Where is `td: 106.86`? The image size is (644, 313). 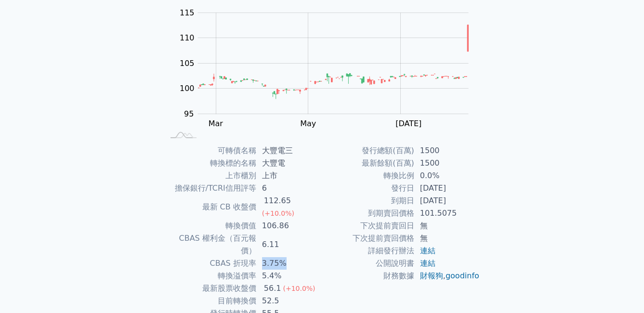 td: 106.86 is located at coordinates (289, 226).